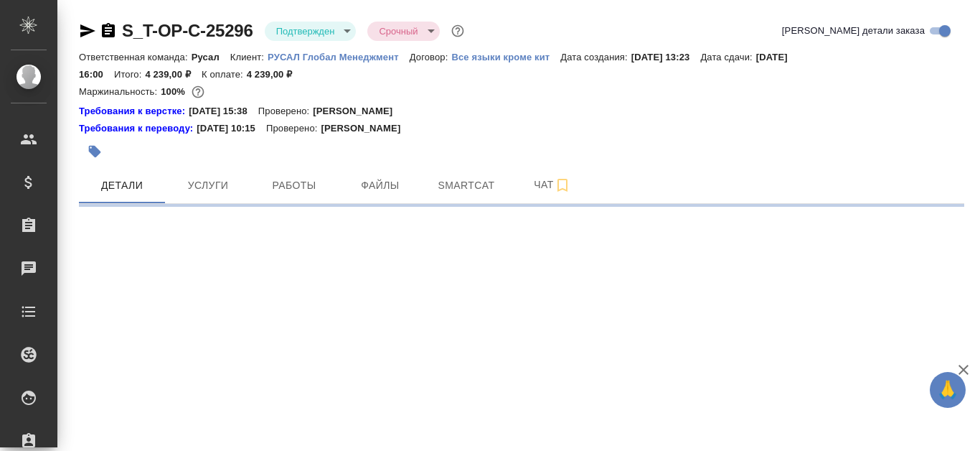 The image size is (980, 451). I want to click on p: К оплате:, so click(224, 74).